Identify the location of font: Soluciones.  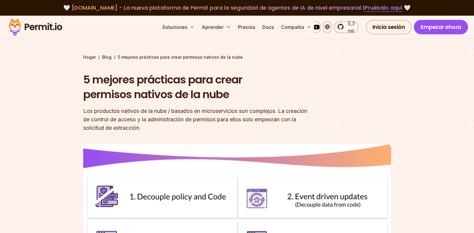
(175, 27).